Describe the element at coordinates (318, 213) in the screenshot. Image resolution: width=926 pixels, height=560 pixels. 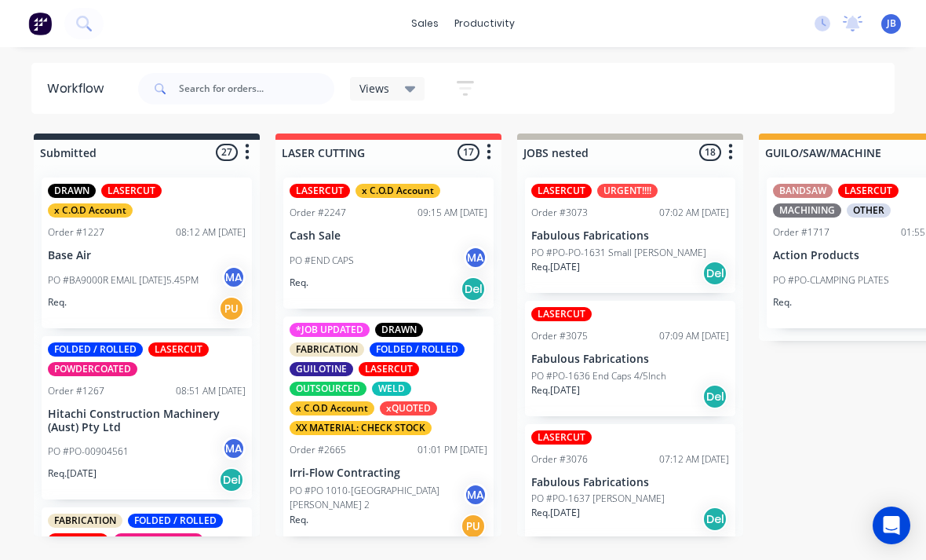
I see `div: Order #2247` at that location.